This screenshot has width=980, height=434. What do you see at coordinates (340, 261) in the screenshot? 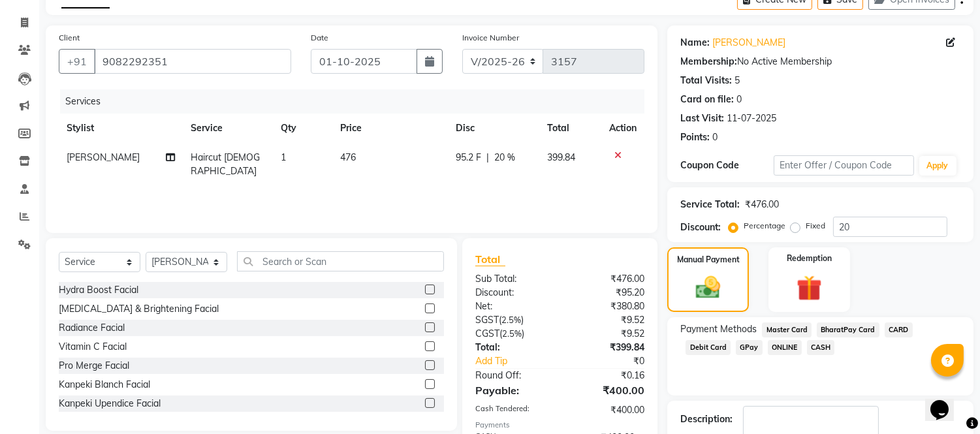
I see `input: Search or Scan` at bounding box center [340, 261].